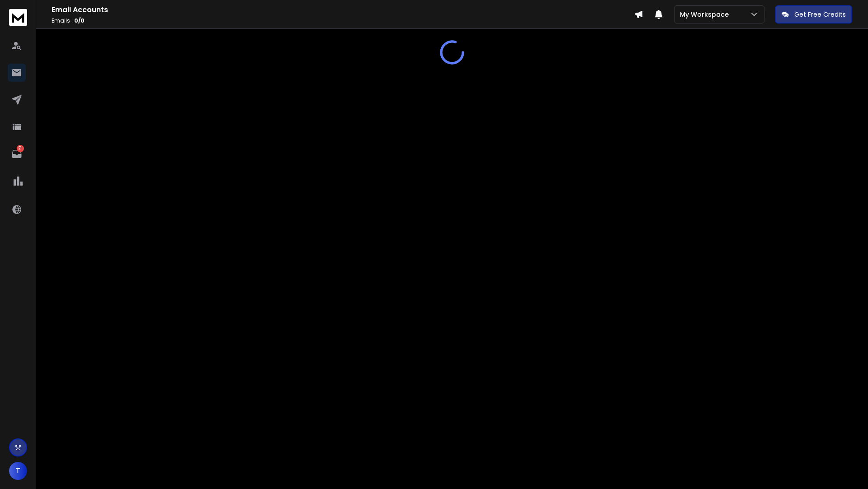  What do you see at coordinates (820, 15) in the screenshot?
I see `p: Get Free Credits` at bounding box center [820, 15].